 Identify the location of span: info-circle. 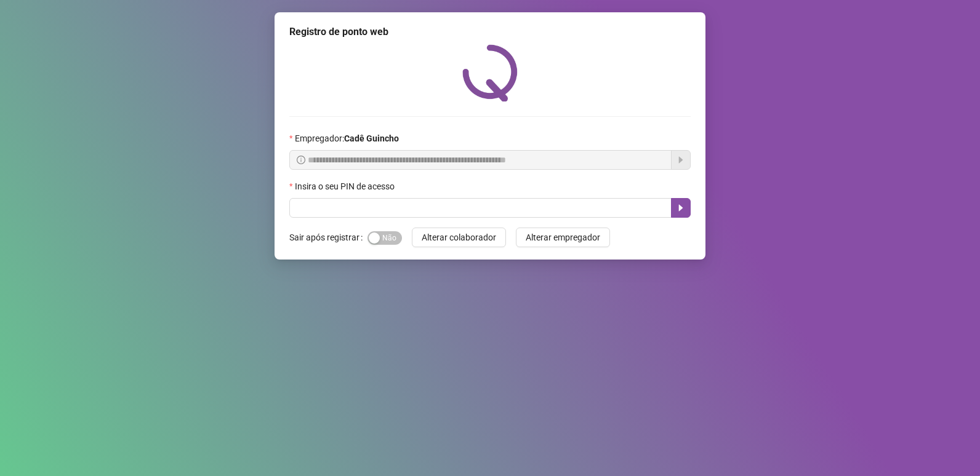
(301, 160).